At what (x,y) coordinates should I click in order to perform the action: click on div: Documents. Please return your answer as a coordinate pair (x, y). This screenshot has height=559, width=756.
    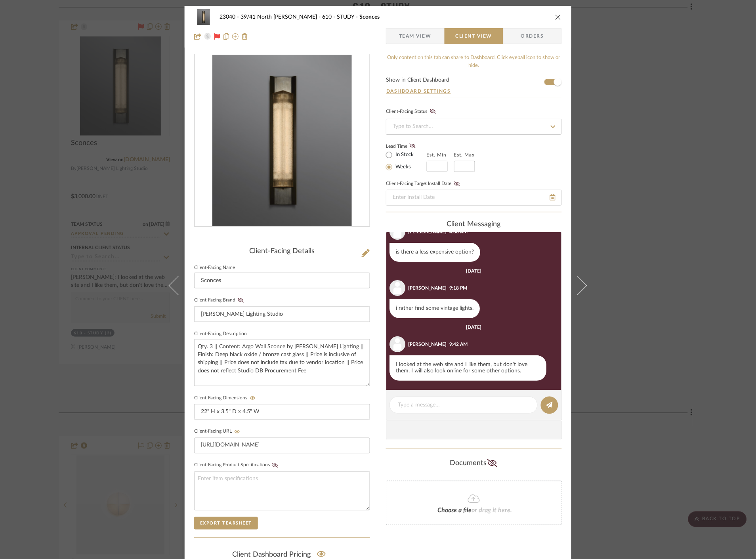
    Looking at the image, I should click on (474, 463).